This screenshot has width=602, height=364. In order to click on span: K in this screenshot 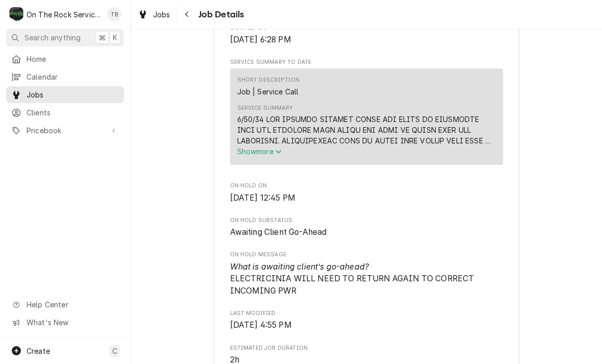, I will do `click(115, 38)`.